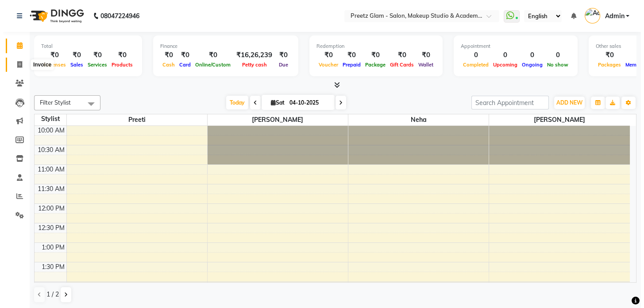 The image size is (644, 308). What do you see at coordinates (49, 227) in the screenshot?
I see `div: 12:30 PM` at bounding box center [49, 227].